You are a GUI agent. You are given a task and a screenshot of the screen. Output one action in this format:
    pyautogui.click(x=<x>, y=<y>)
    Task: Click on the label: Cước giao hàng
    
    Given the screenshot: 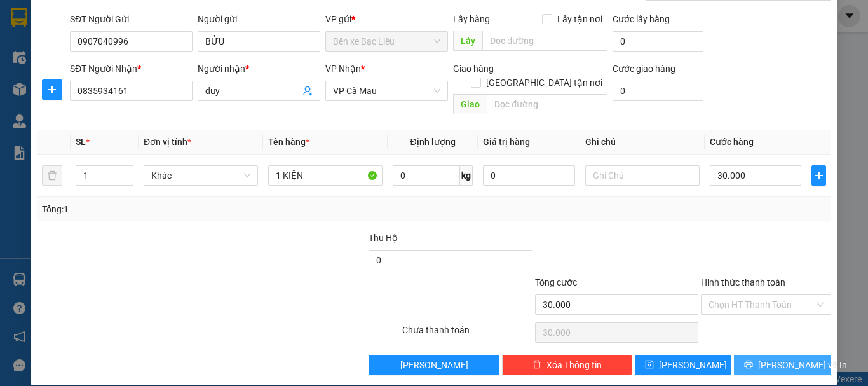 What is the action you would take?
    pyautogui.click(x=644, y=69)
    